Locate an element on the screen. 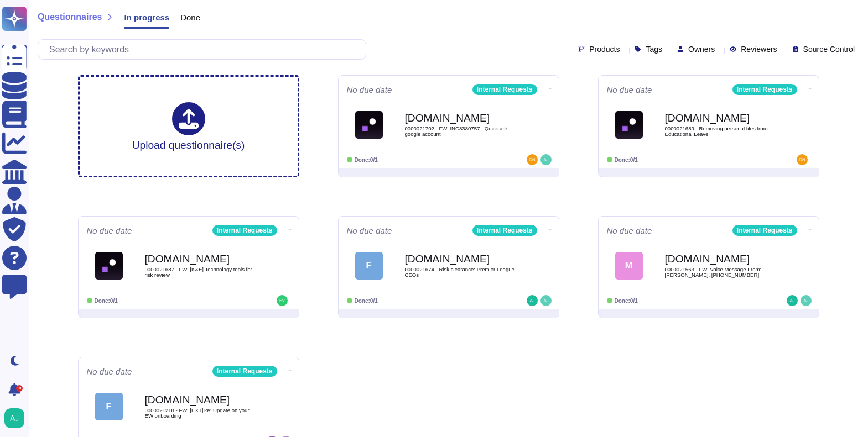 The height and width of the screenshot is (437, 868). div: M is located at coordinates (629, 266).